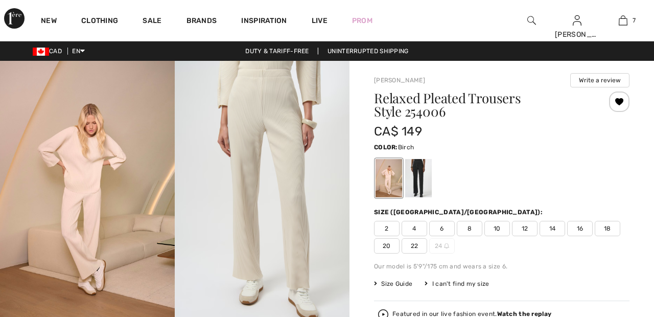 The height and width of the screenshot is (317, 654). Describe the element at coordinates (387, 228) in the screenshot. I see `span: 2` at that location.